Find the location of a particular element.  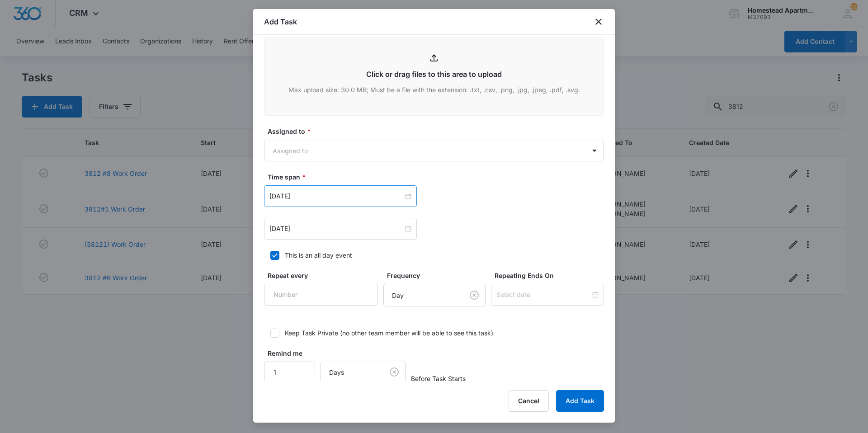

label: Repeating Ends On is located at coordinates (551, 275).